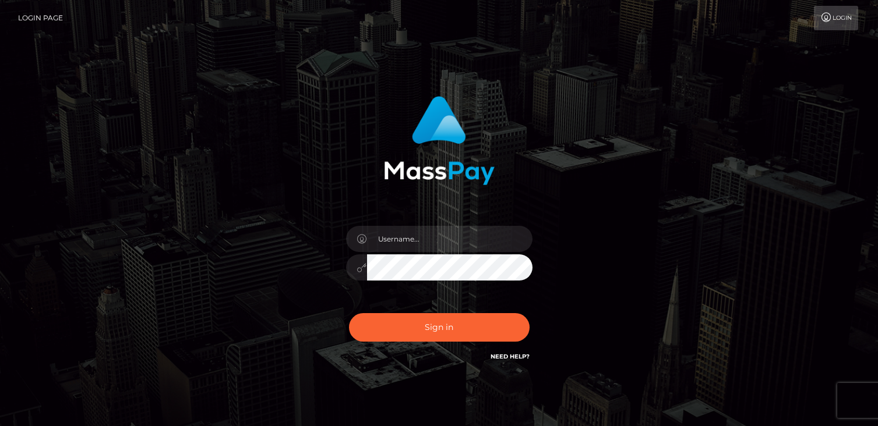  I want to click on input: Username..., so click(450, 239).